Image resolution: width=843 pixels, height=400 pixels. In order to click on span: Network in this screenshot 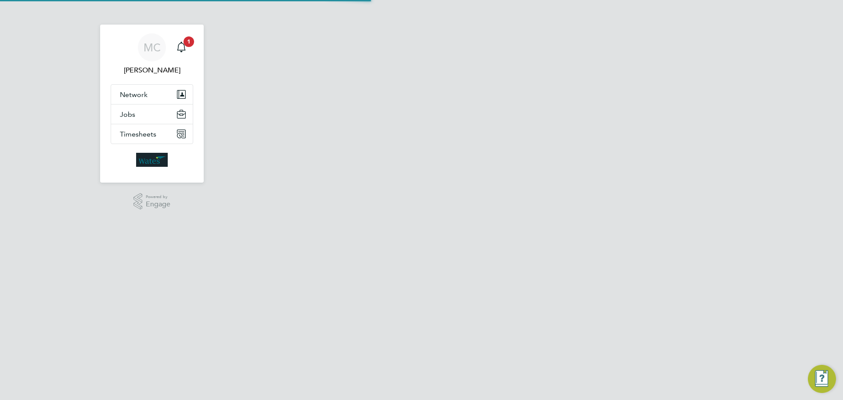, I will do `click(133, 94)`.